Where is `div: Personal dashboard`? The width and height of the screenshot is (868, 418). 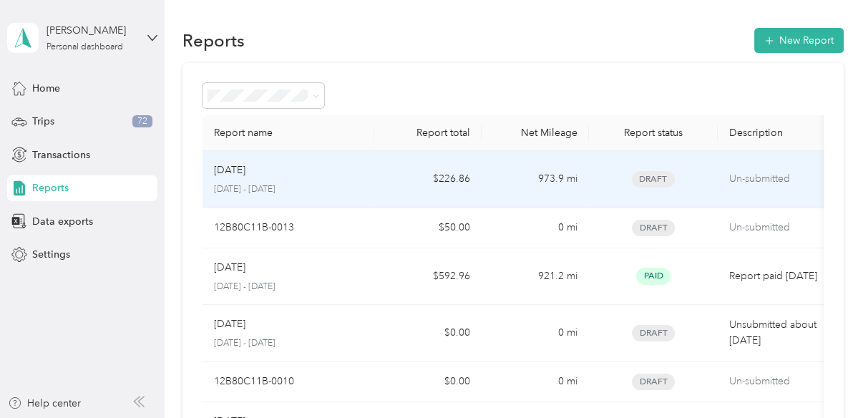 div: Personal dashboard is located at coordinates (85, 47).